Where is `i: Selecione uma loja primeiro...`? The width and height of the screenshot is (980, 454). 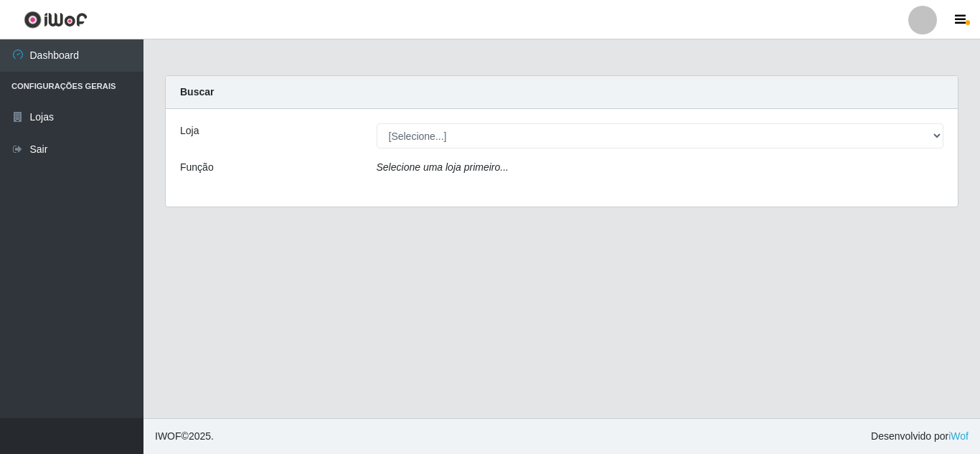 i: Selecione uma loja primeiro... is located at coordinates (443, 167).